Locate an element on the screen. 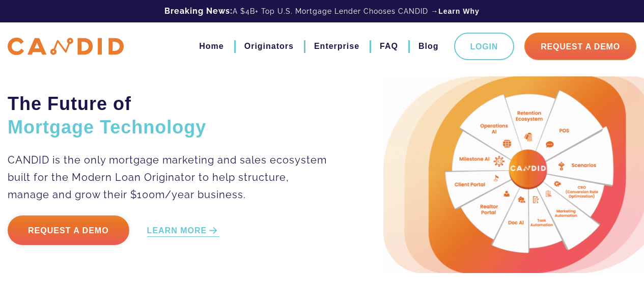  a: Request a Demo is located at coordinates (68, 230).